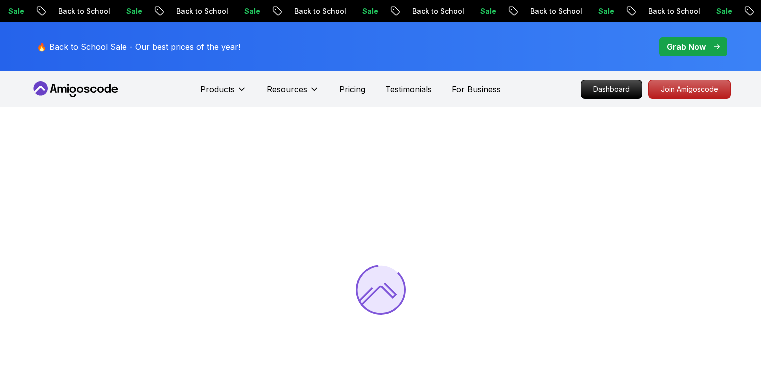 The image size is (761, 365). I want to click on p: Resources, so click(287, 90).